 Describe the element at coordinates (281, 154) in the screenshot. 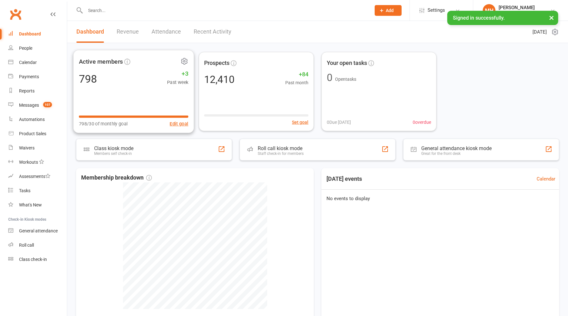

I see `div: Staff check-in for members` at that location.